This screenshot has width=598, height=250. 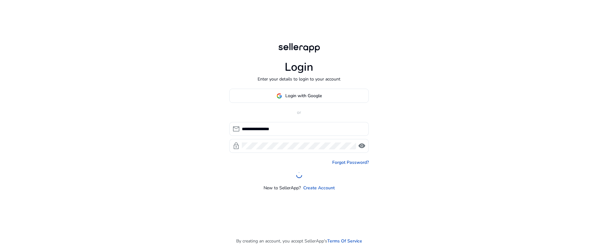 What do you see at coordinates (279, 96) in the screenshot?
I see `img: google-logo.svg` at bounding box center [279, 96].